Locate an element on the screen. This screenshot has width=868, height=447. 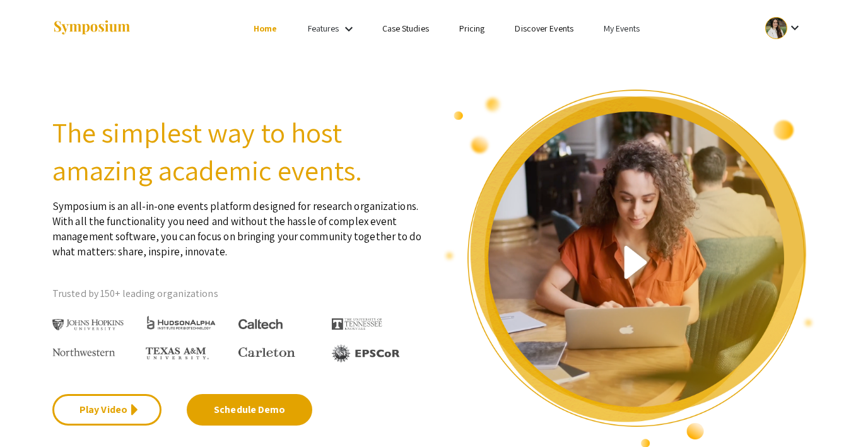
a: Schedule Demo is located at coordinates (249, 410).